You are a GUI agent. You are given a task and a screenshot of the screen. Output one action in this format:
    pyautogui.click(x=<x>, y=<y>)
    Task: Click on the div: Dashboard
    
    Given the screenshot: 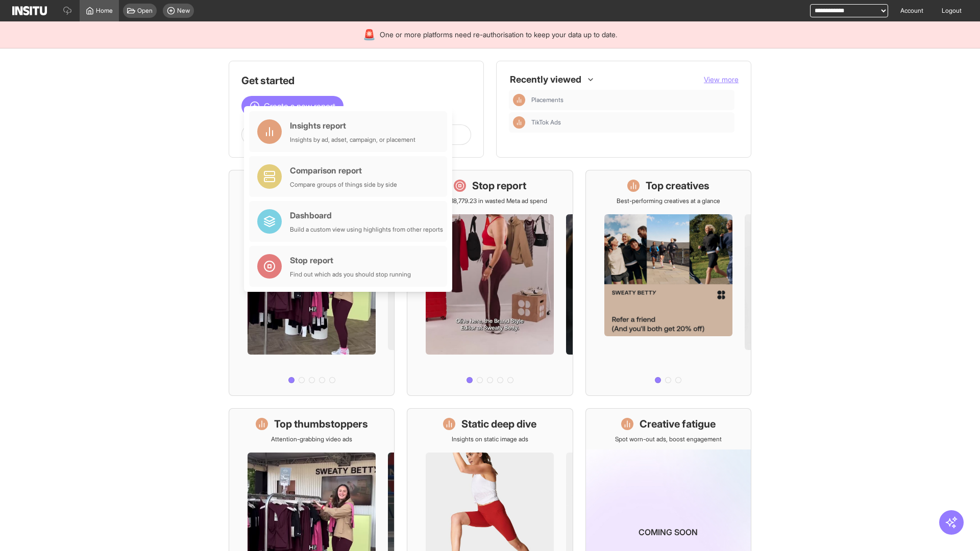 What is the action you would take?
    pyautogui.click(x=366, y=216)
    